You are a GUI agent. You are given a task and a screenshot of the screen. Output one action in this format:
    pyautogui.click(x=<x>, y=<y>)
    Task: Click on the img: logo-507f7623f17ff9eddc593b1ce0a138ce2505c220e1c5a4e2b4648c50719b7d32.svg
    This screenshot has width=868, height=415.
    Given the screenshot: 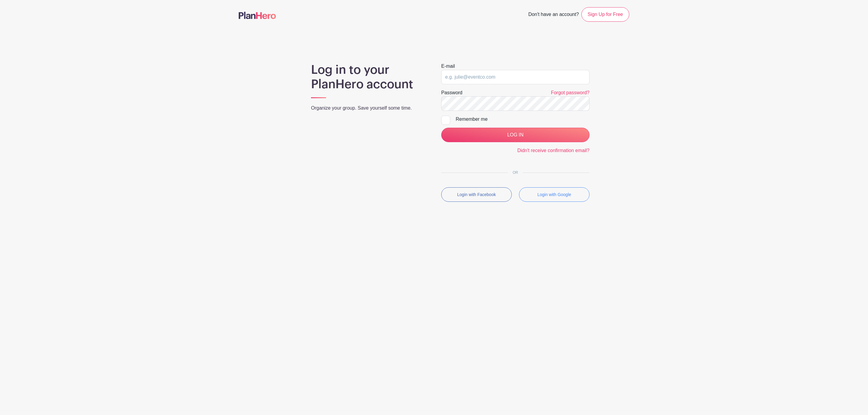 What is the action you would take?
    pyautogui.click(x=257, y=15)
    